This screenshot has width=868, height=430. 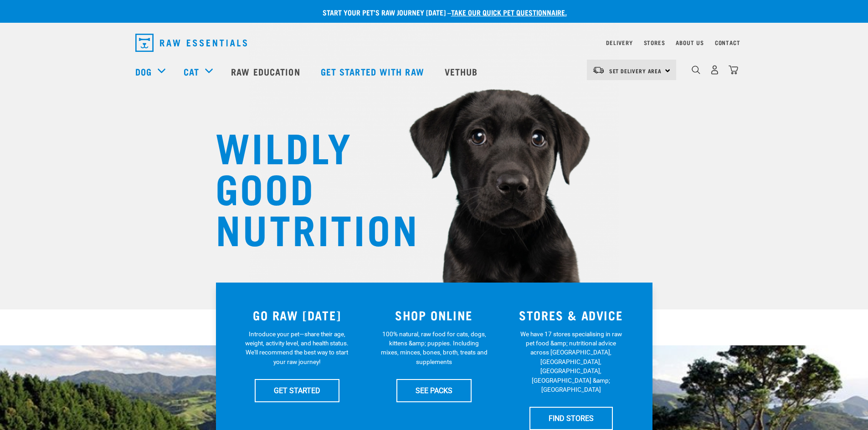 What do you see at coordinates (619, 42) in the screenshot?
I see `a: Delivery` at bounding box center [619, 42].